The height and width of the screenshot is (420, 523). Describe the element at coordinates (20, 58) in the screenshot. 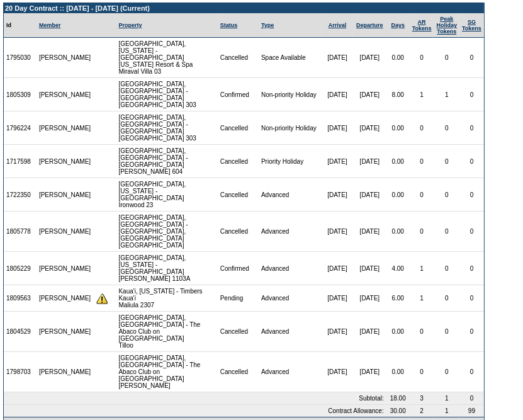

I see `td: 1795030` at that location.